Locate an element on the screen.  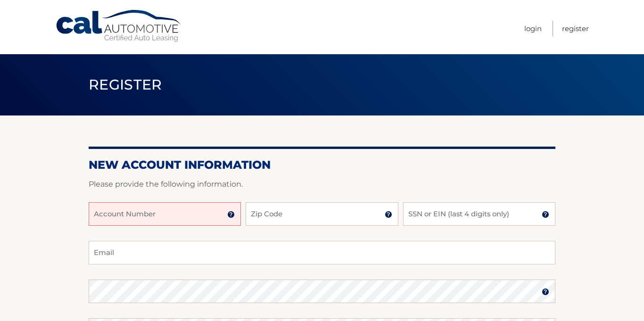
input: Zip Code is located at coordinates (321, 214).